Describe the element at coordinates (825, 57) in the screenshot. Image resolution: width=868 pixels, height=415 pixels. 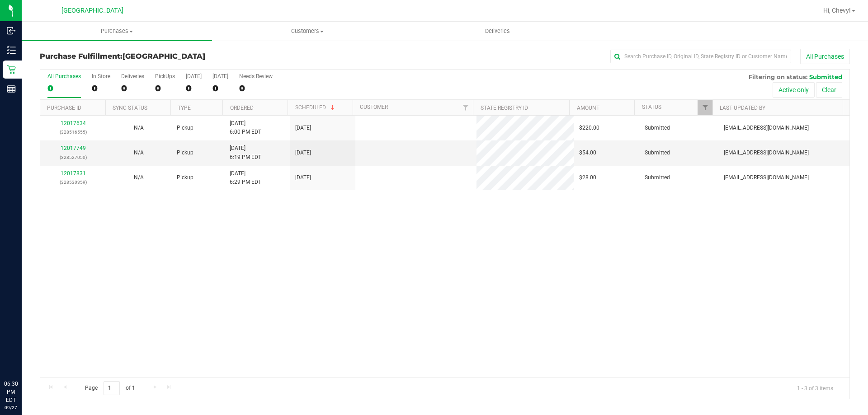
I see `button: All Purchases` at that location.